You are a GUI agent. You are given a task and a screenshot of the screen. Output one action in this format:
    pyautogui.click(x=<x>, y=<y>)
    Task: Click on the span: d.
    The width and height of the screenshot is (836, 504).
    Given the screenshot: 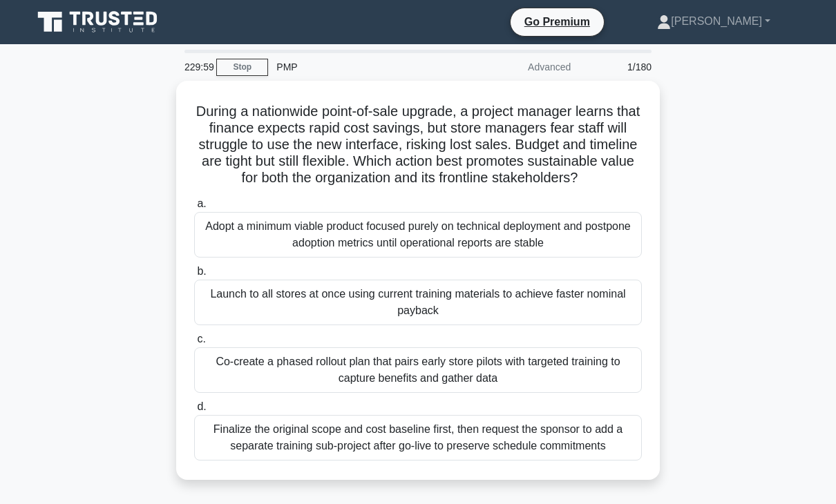 What is the action you would take?
    pyautogui.click(x=201, y=406)
    